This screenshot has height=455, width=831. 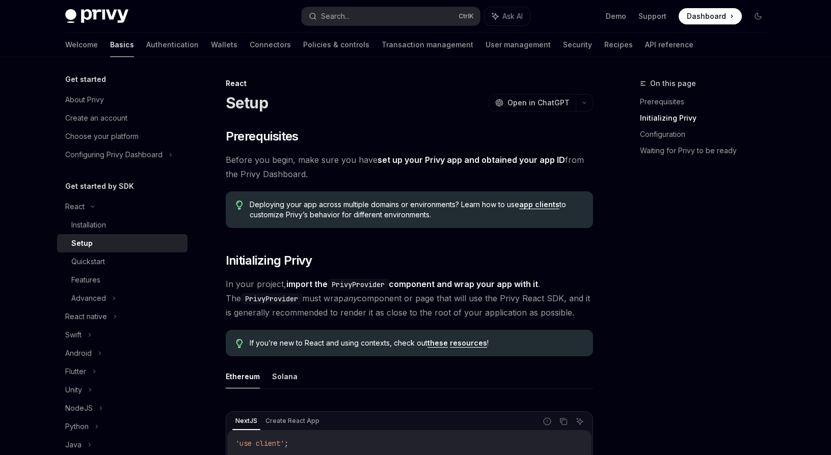 I want to click on div: Search..., so click(x=335, y=16).